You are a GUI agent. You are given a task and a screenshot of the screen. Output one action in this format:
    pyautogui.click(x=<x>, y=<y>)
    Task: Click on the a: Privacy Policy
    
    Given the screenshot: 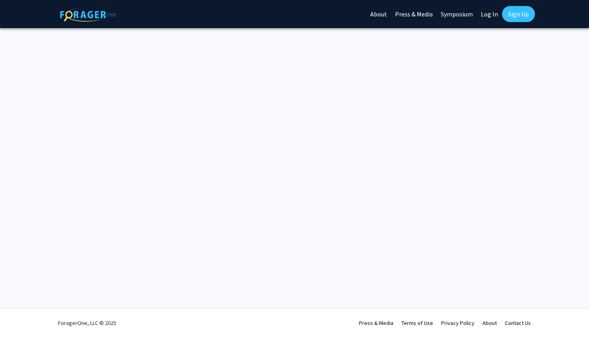 What is the action you would take?
    pyautogui.click(x=458, y=323)
    